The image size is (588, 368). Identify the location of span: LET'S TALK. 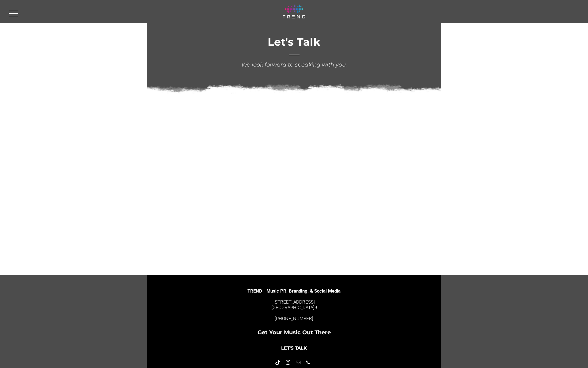
(294, 348).